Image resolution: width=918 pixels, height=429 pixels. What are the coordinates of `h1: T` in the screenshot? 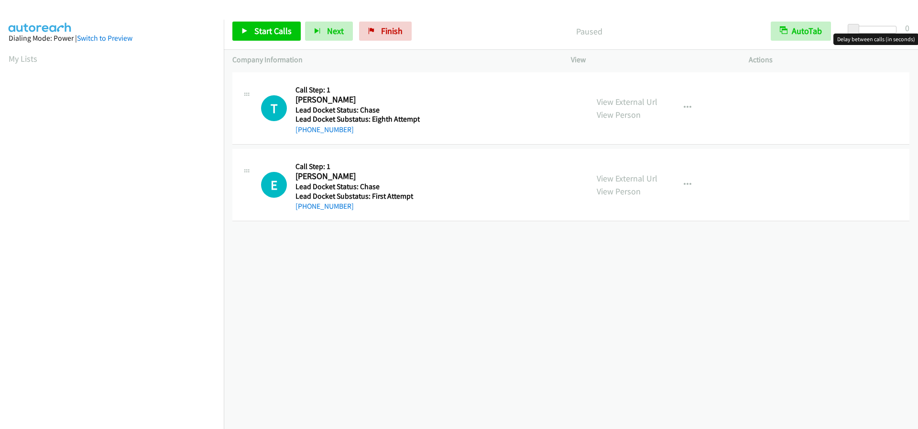 It's located at (274, 108).